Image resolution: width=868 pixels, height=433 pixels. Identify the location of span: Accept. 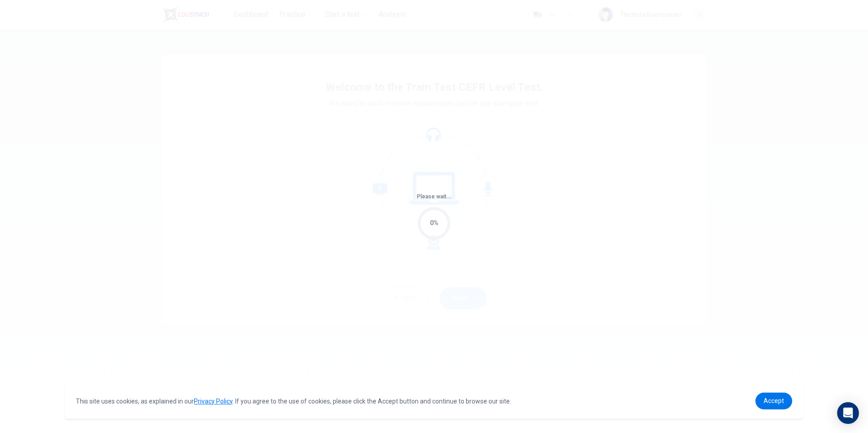
(773, 401).